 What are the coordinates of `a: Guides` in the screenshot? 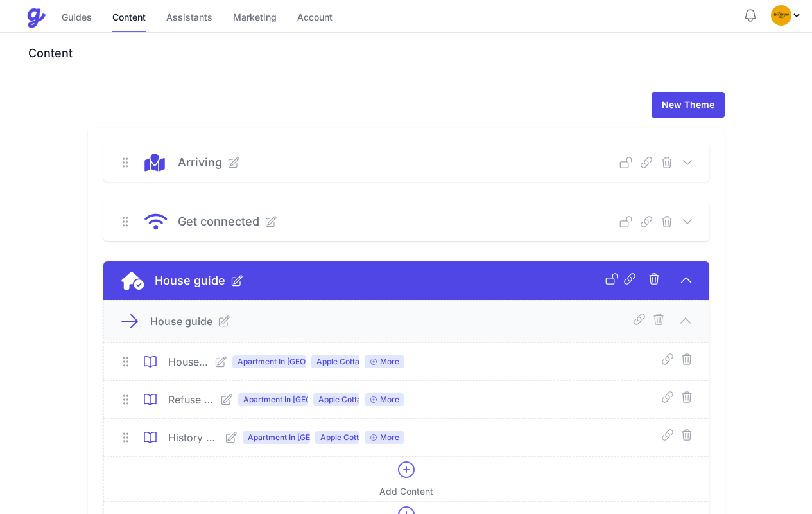 It's located at (76, 18).